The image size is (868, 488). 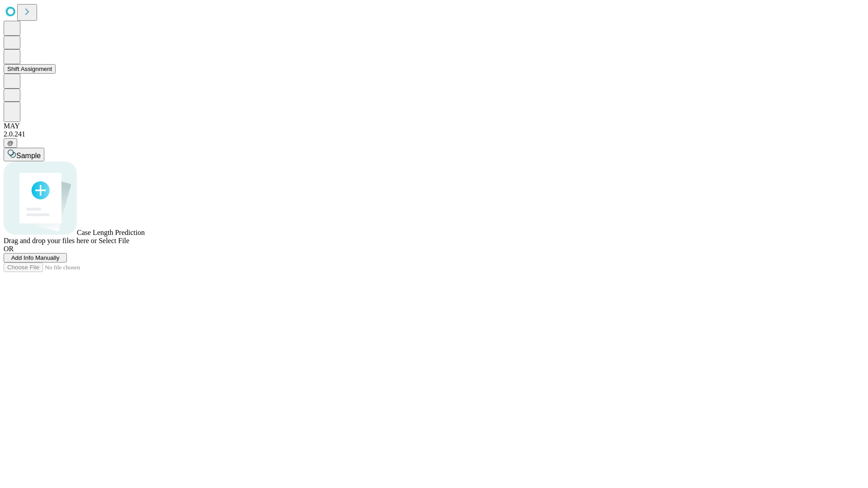 I want to click on button: Shift Assignment, so click(x=29, y=69).